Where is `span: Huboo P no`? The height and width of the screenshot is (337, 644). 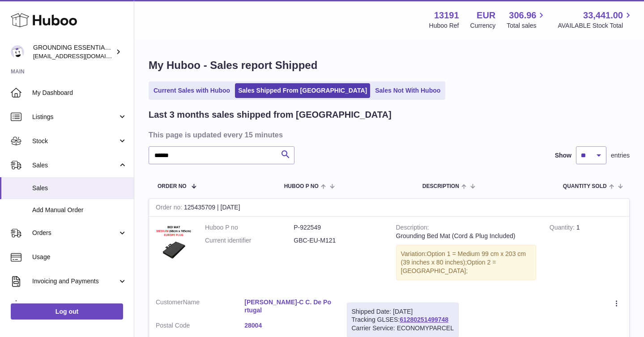
span: Huboo P no is located at coordinates (301, 186).